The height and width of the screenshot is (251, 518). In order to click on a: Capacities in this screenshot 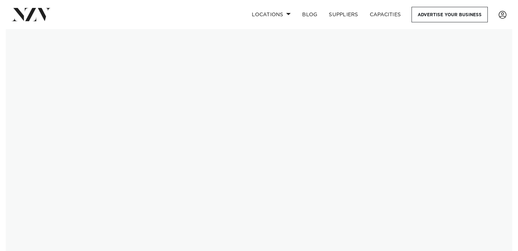, I will do `click(385, 14)`.